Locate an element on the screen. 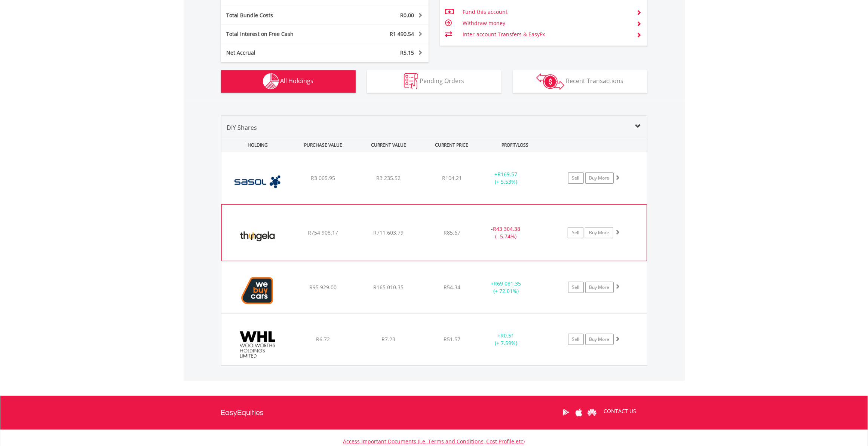  span: R3 065.95 is located at coordinates (323, 178).